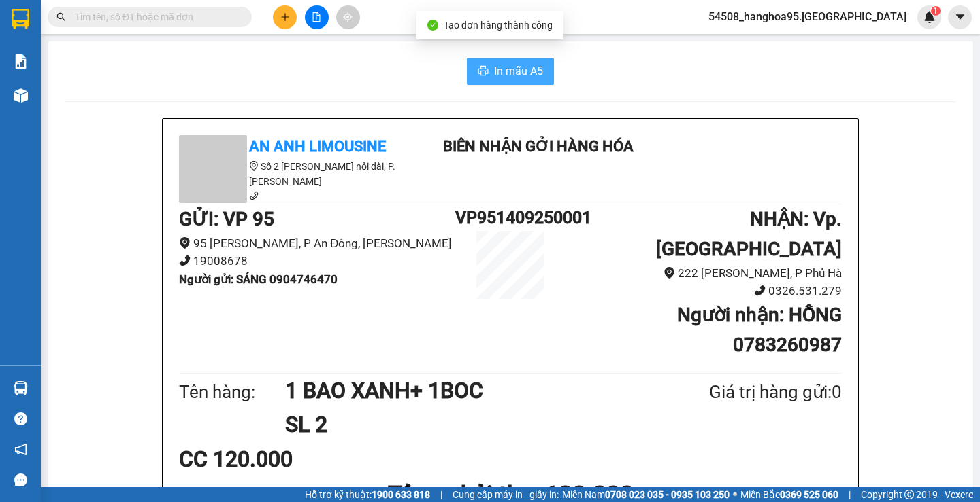  What do you see at coordinates (316, 17) in the screenshot?
I see `button: file-add` at bounding box center [316, 17].